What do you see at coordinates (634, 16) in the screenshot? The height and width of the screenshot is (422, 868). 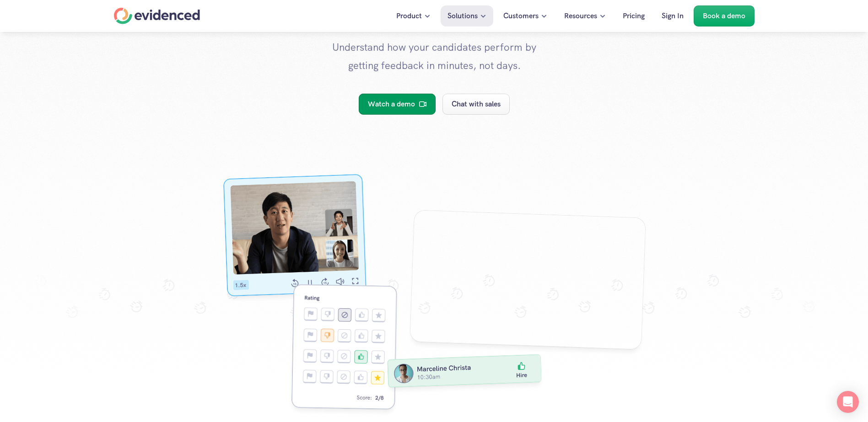 I see `p: Pricing` at bounding box center [634, 16].